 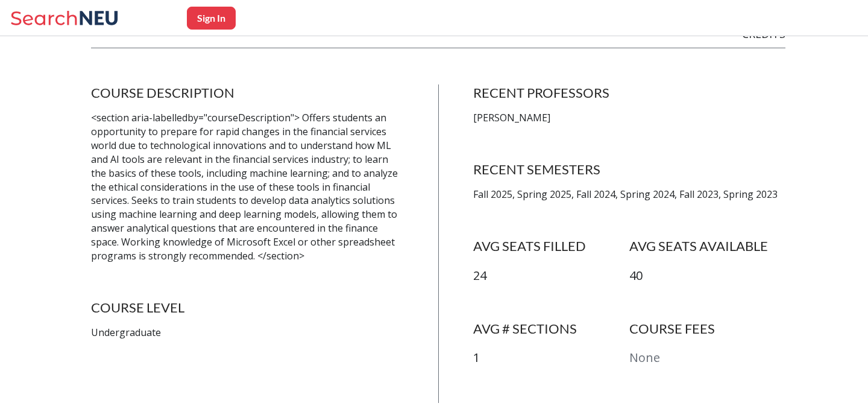 What do you see at coordinates (247, 332) in the screenshot?
I see `p: Undergraduate` at bounding box center [247, 332].